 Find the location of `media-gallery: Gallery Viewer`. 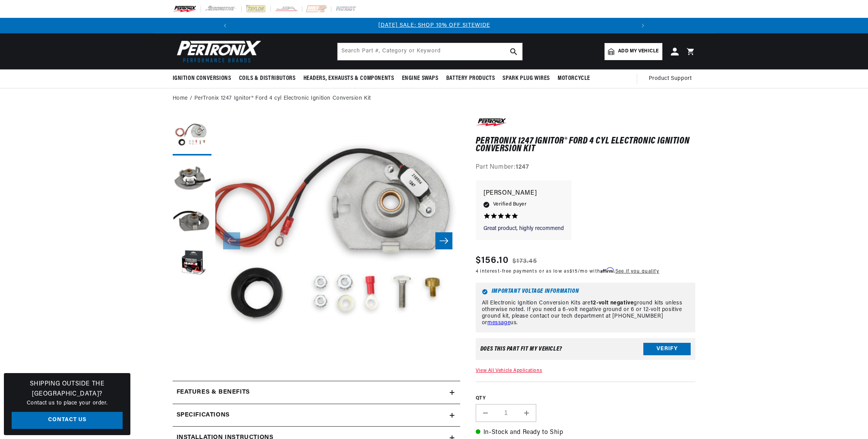

media-gallery: Gallery Viewer is located at coordinates (316, 241).